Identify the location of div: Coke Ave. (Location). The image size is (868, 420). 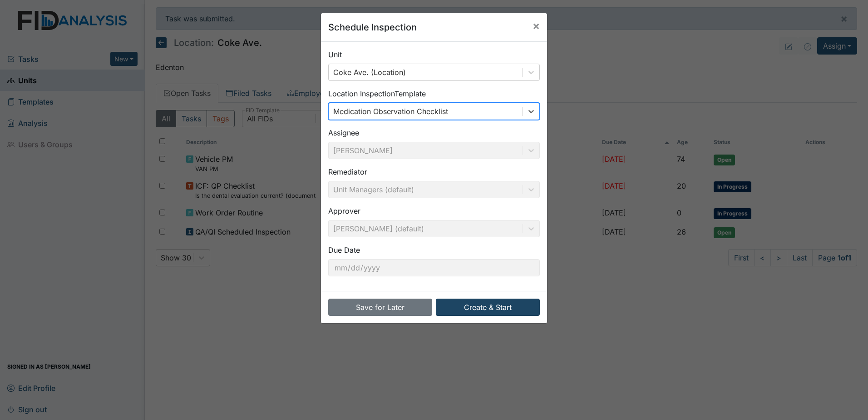
(369, 72).